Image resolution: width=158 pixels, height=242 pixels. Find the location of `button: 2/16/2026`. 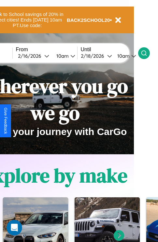

button: 2/16/2026 is located at coordinates (34, 56).